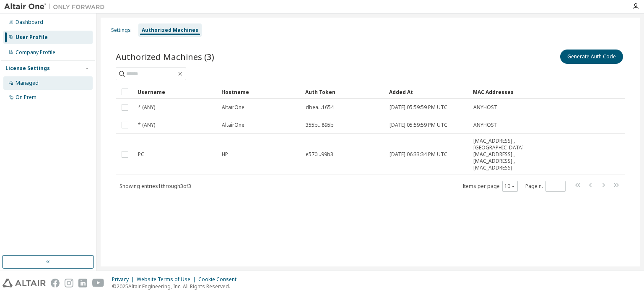  Describe the element at coordinates (344, 92) in the screenshot. I see `div: Auth Token` at that location.